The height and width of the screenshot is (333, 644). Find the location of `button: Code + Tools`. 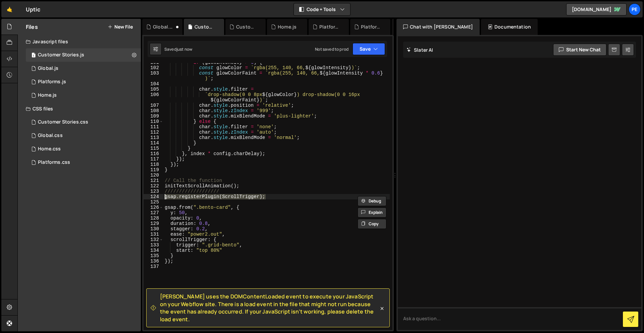

button: Code + Tools is located at coordinates (322, 10).